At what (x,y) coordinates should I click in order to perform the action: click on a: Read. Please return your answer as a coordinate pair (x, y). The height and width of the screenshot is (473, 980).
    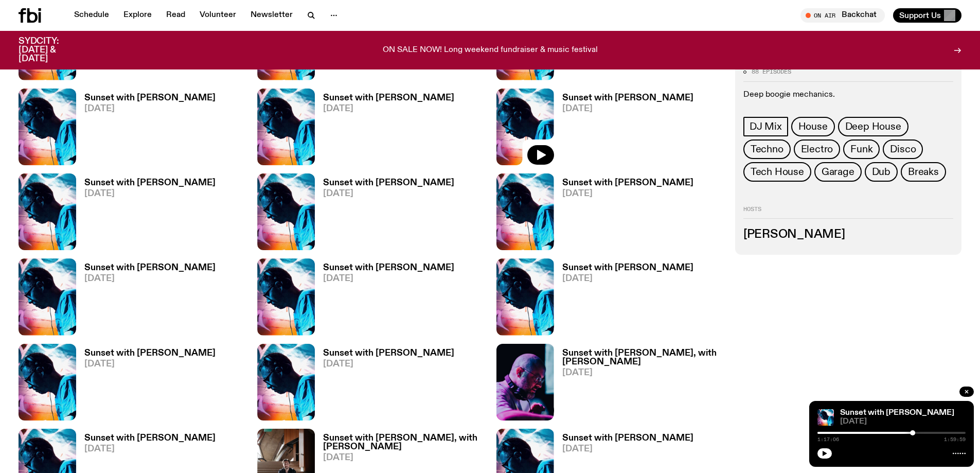
    Looking at the image, I should click on (175, 15).